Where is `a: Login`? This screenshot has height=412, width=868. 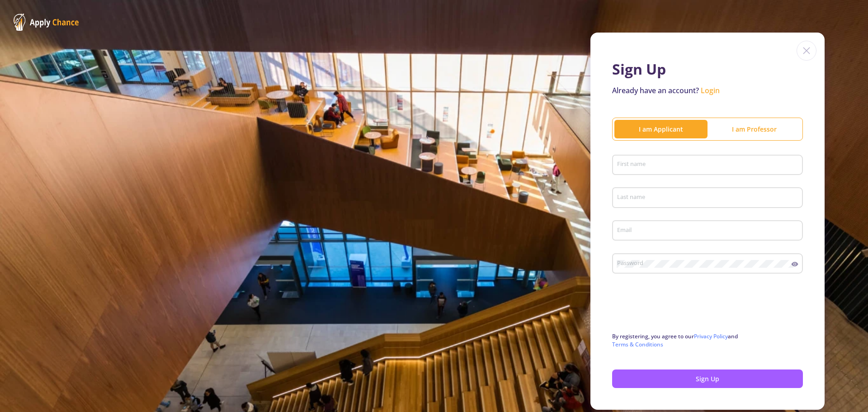 a: Login is located at coordinates (710, 90).